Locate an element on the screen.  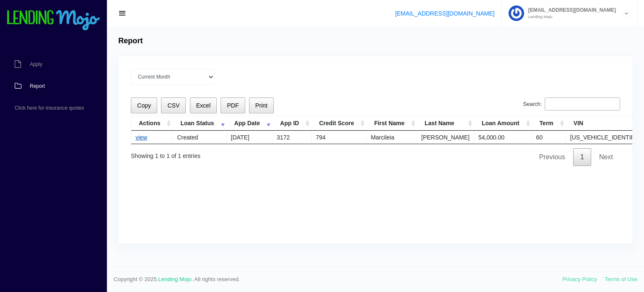
button: CSV is located at coordinates (173, 105).